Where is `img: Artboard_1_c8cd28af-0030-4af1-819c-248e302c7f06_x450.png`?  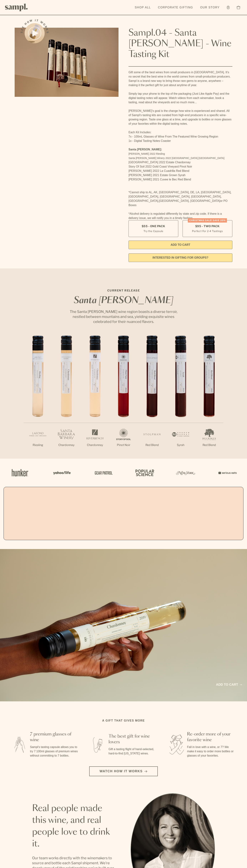
img: Artboard_1_c8cd28af-0030-4af1-819c-248e302c7f06_x450.png is located at coordinates (20, 473).